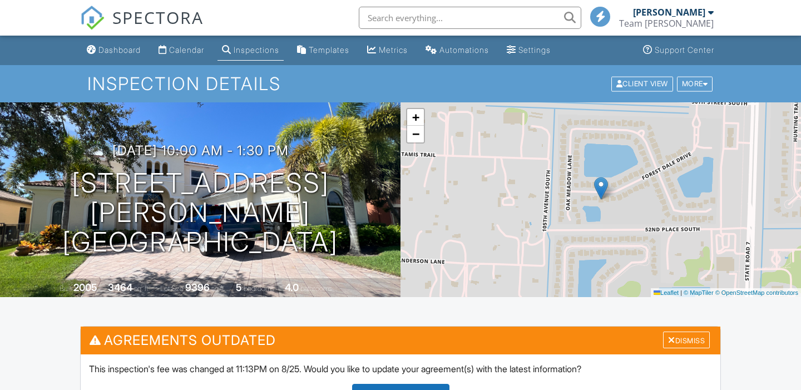  I want to click on span: bathrooms, so click(316, 288).